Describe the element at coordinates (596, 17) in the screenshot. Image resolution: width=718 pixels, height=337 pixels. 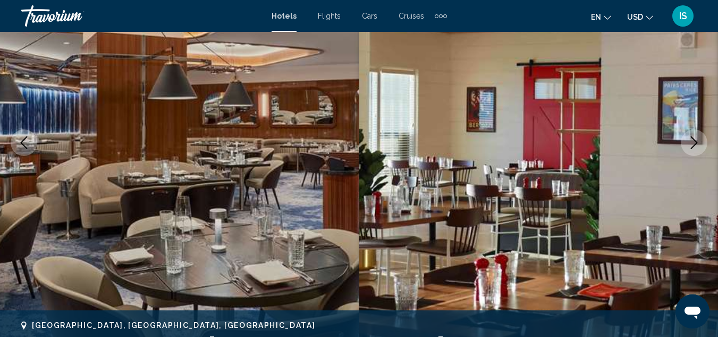
I see `span: en` at that location.